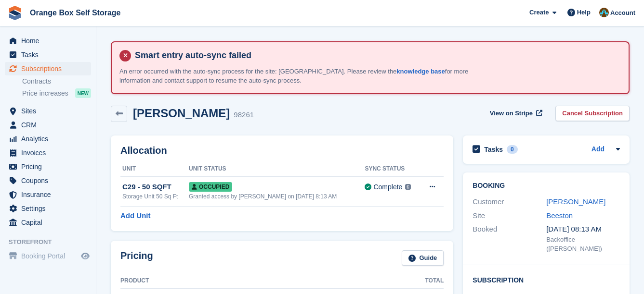  I want to click on th: Total, so click(422, 281).